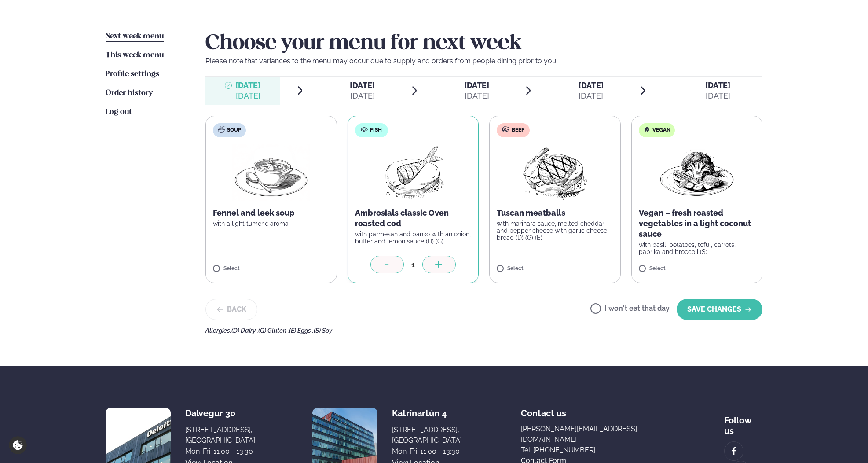 The width and height of the screenshot is (868, 463). I want to click on img: Beef-Meat.png, so click(554, 172).